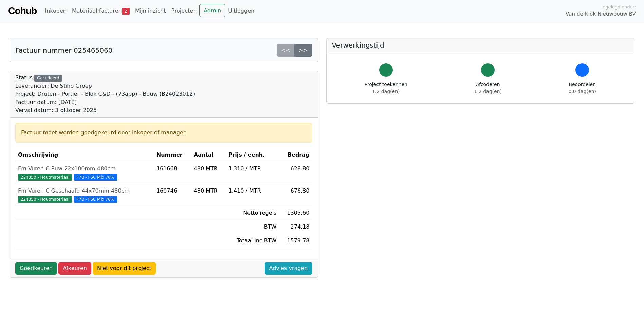 The width and height of the screenshot is (644, 324). I want to click on a: Inkopen, so click(55, 11).